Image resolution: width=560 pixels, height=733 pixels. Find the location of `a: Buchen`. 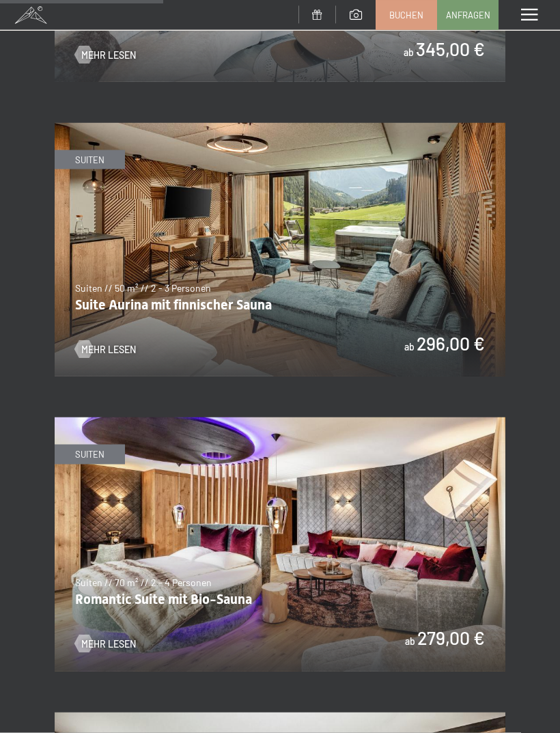

a: Buchen is located at coordinates (406, 15).